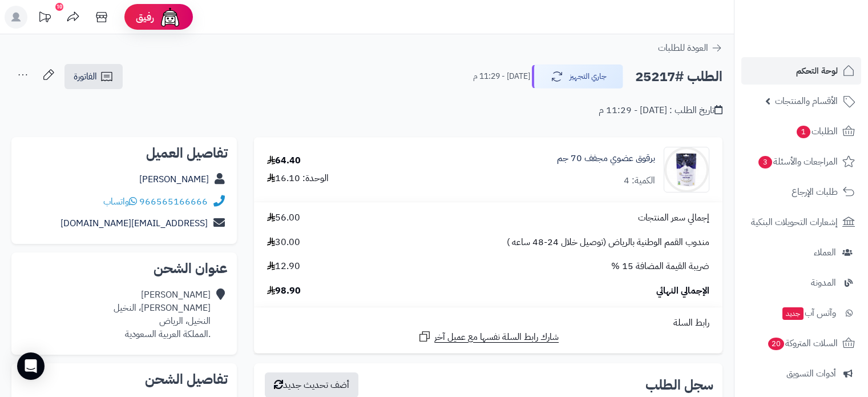  What do you see at coordinates (120, 201) in the screenshot?
I see `a: واتساب` at bounding box center [120, 201].